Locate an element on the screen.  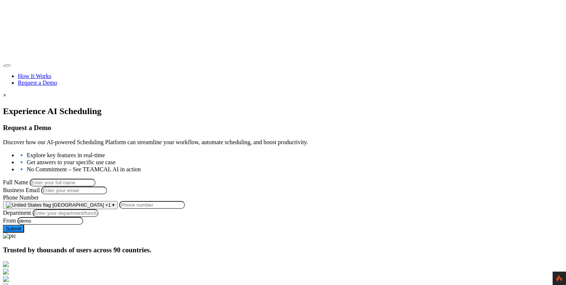
input: Name must only contain letters and spaces is located at coordinates (62, 182).